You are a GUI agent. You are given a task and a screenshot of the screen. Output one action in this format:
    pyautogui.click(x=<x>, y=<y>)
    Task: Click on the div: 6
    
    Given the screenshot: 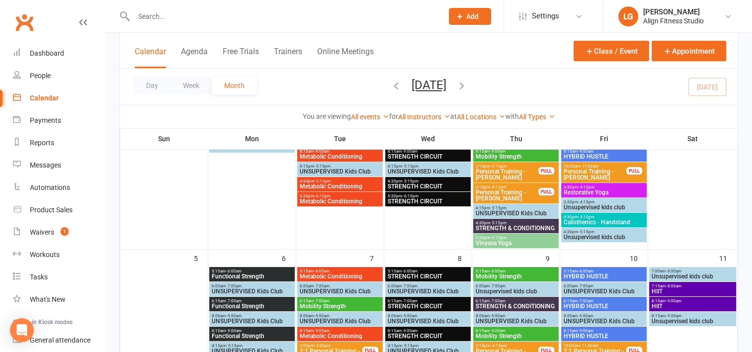 What is the action you would take?
    pyautogui.click(x=289, y=258)
    